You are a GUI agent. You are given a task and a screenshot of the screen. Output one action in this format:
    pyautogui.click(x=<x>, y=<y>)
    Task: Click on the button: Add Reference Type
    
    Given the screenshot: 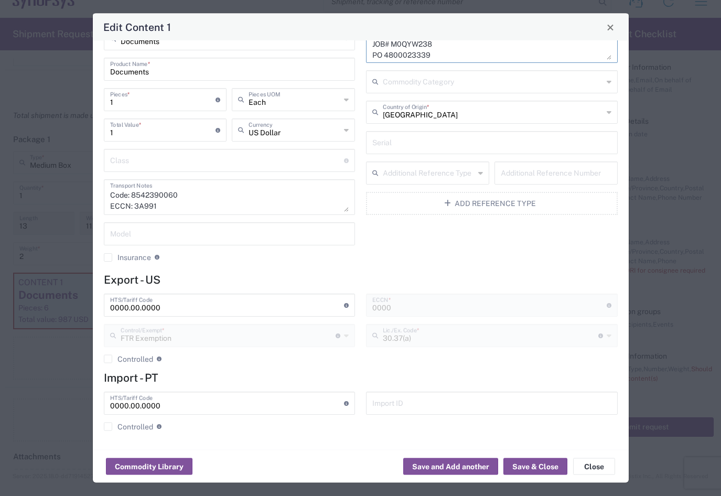 What is the action you would take?
    pyautogui.click(x=492, y=204)
    